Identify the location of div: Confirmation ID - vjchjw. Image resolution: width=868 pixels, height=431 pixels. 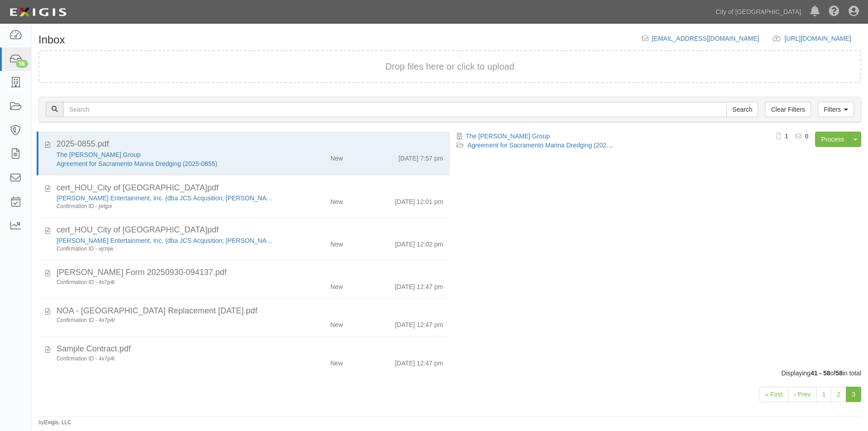
(166, 249).